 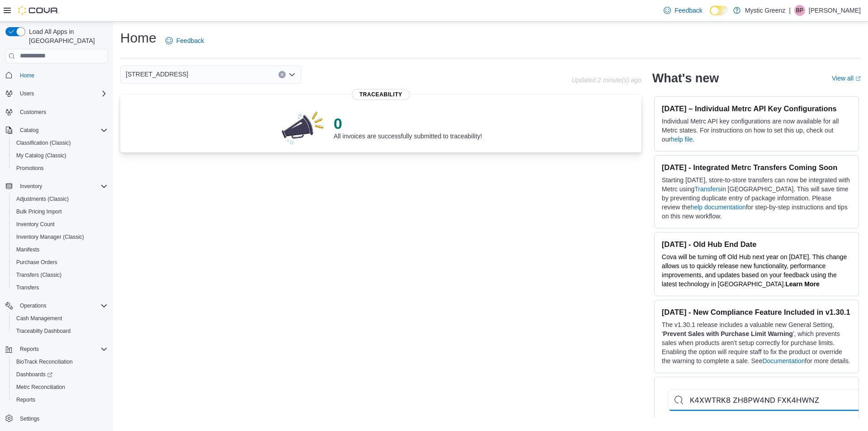 I want to click on h1: Home, so click(x=139, y=38).